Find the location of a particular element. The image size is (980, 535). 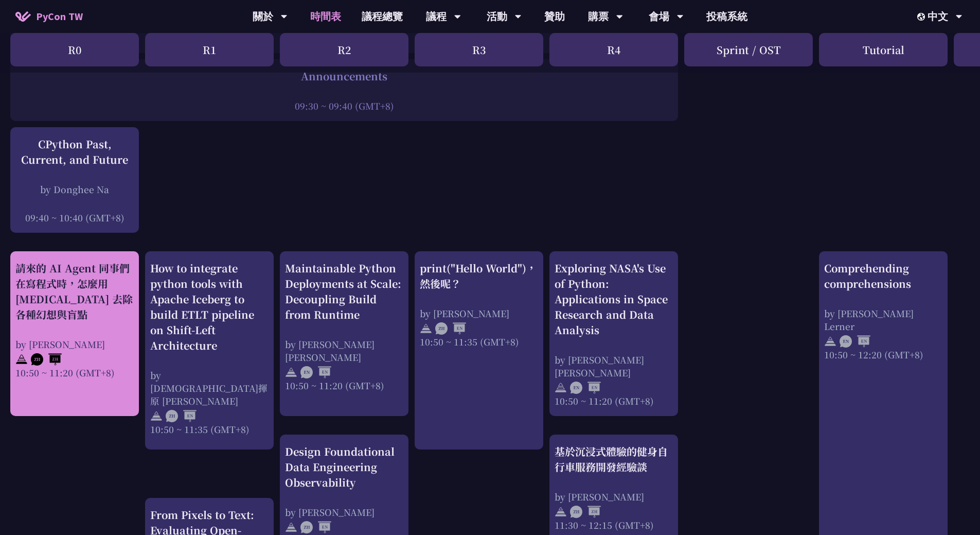

div: Tutorial is located at coordinates (883, 49).